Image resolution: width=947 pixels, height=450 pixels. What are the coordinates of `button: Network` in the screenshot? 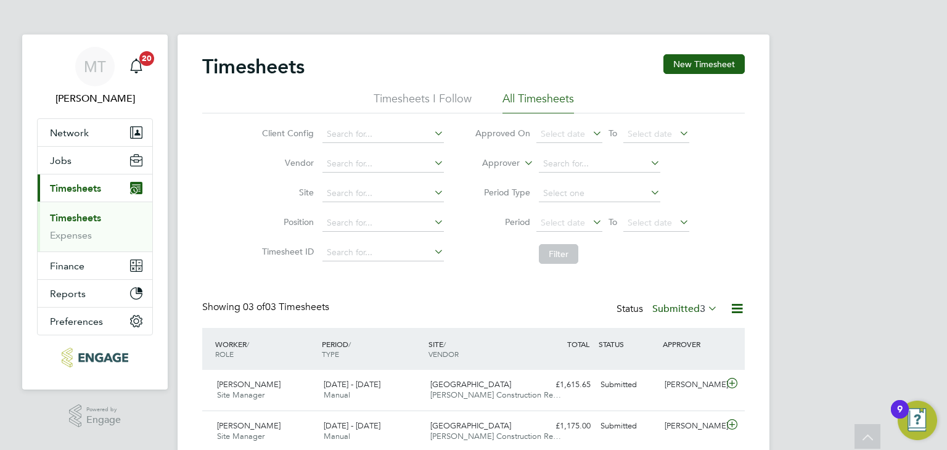 It's located at (95, 133).